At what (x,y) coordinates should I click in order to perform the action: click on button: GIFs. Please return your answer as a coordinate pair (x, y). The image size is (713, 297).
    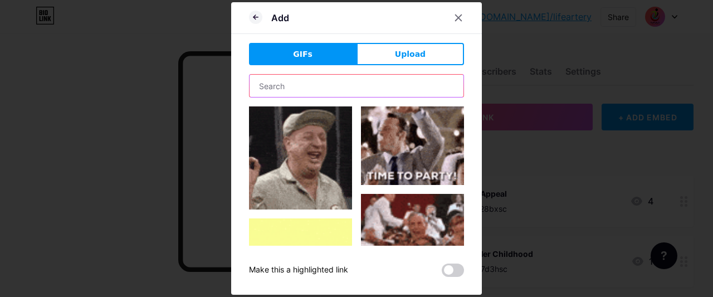
    Looking at the image, I should click on (302, 54).